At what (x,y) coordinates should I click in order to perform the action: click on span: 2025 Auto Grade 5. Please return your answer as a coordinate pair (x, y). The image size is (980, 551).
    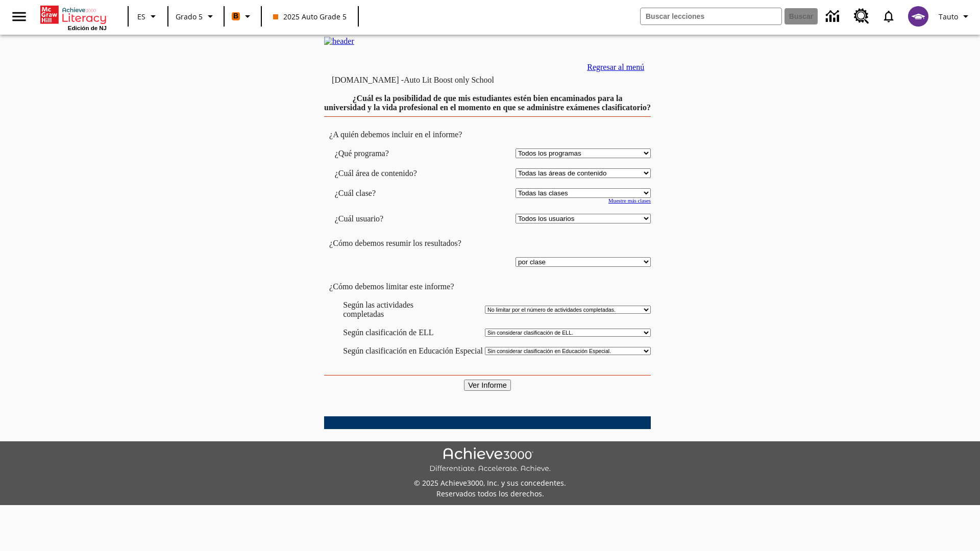
    Looking at the image, I should click on (310, 16).